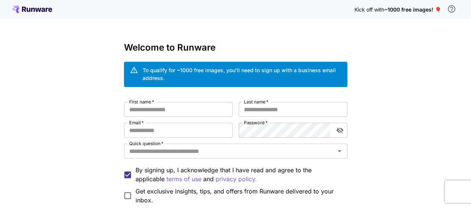 Image resolution: width=471 pixels, height=208 pixels. I want to click on label: First name, so click(141, 102).